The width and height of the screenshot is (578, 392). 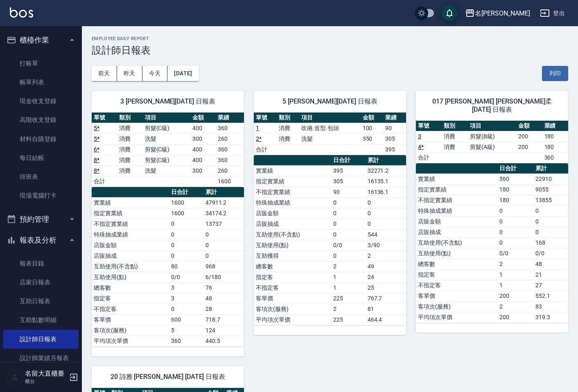 I want to click on td: 指定實業績, so click(x=292, y=181).